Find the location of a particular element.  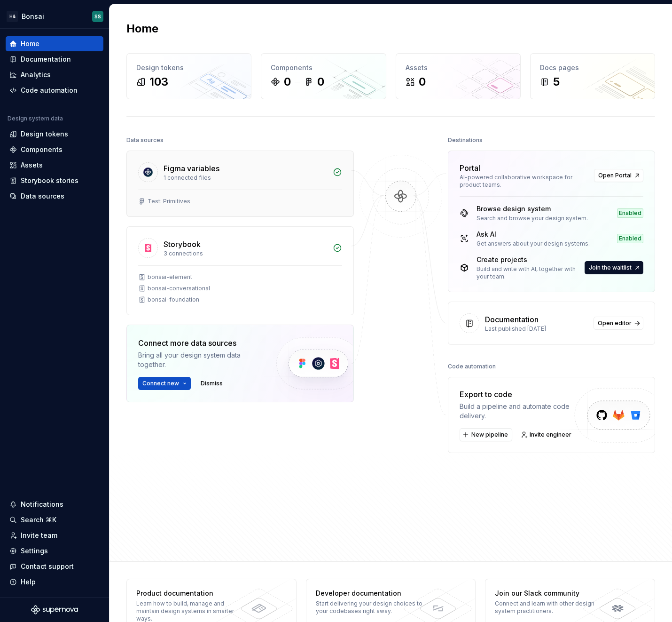

a: Components is located at coordinates (54, 149).